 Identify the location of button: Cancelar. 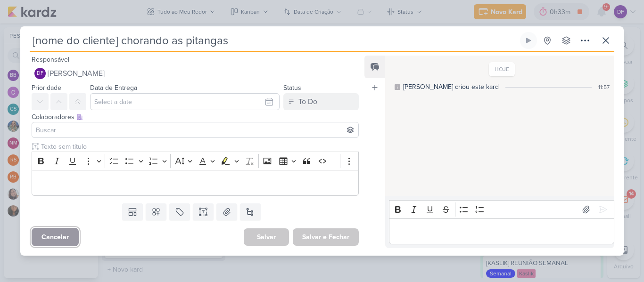
(55, 237).